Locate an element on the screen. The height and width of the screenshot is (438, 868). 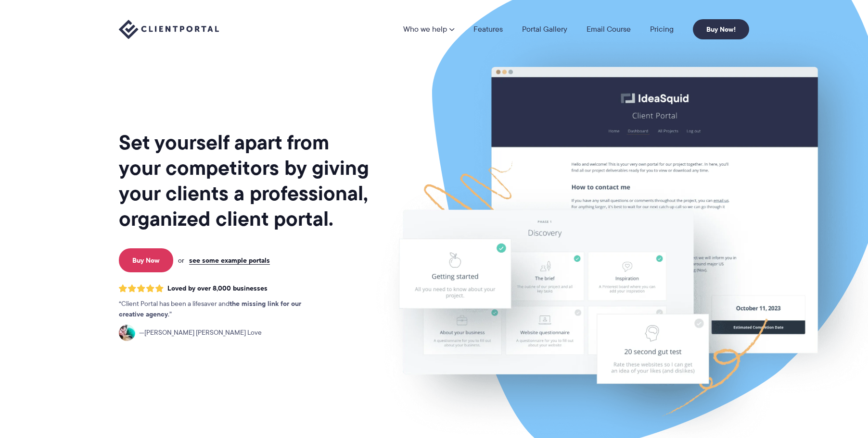
a: Portal Gallery is located at coordinates (544, 30).